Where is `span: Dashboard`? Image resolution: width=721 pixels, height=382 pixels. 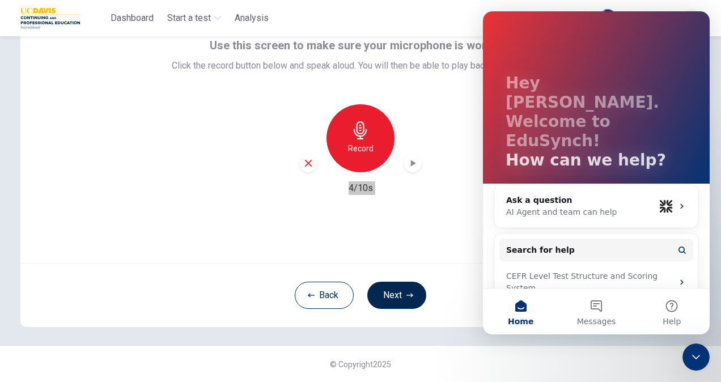 span: Dashboard is located at coordinates (132, 18).